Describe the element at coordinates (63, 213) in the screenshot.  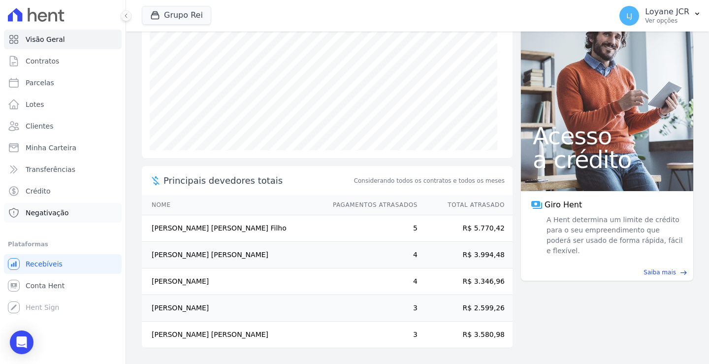
I see `a: Negativação` at that location.